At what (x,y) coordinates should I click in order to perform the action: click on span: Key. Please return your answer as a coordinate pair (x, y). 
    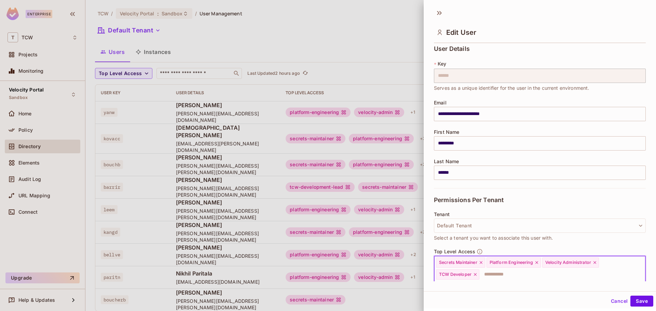
    Looking at the image, I should click on (441, 64).